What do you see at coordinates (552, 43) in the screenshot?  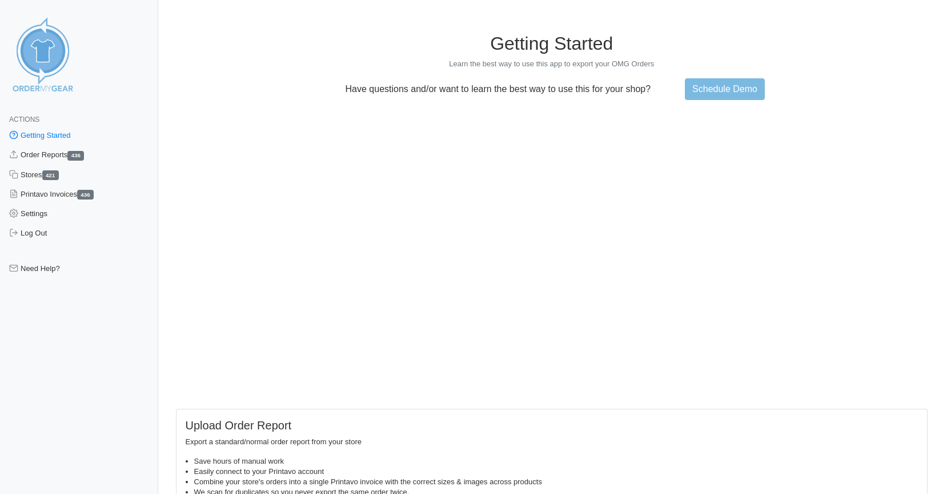 I see `h1: Getting Started` at bounding box center [552, 43].